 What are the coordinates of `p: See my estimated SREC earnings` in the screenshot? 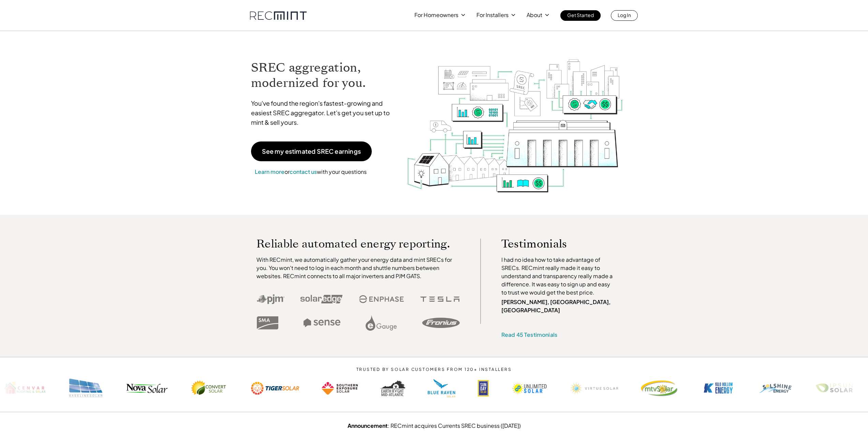 It's located at (311, 151).